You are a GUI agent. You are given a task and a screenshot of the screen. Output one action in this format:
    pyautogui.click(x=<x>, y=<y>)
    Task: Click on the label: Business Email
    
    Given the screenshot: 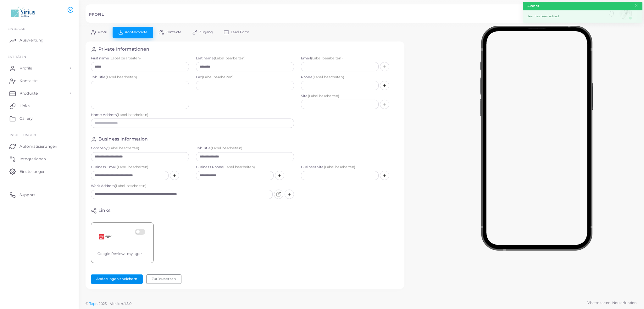 What is the action you would take?
    pyautogui.click(x=140, y=167)
    